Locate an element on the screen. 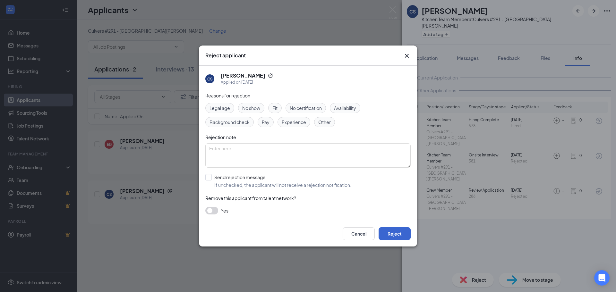 This screenshot has height=292, width=616. span: No certification is located at coordinates (306, 108).